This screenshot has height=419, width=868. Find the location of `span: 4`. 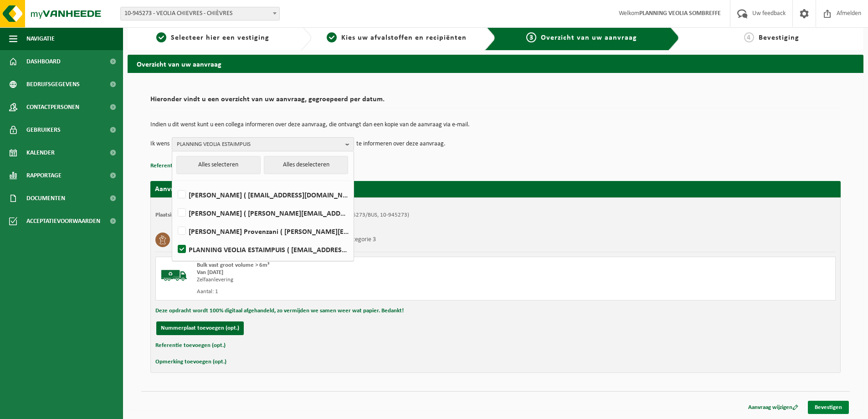

span: 4 is located at coordinates (749, 37).